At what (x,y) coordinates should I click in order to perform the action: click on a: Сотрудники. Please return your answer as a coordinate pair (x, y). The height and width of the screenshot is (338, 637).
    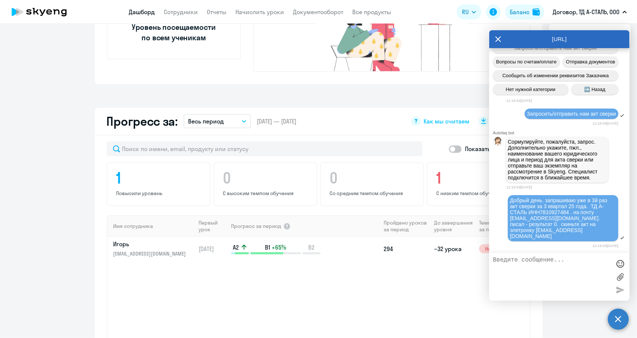
    Looking at the image, I should click on (181, 12).